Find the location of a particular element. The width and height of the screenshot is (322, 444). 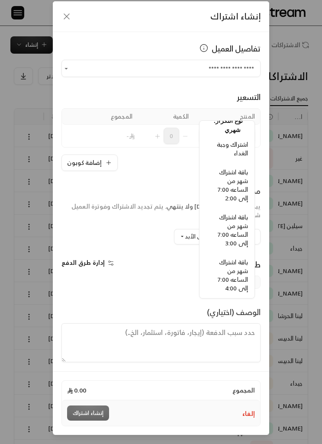

th: المنتج is located at coordinates (227, 116).